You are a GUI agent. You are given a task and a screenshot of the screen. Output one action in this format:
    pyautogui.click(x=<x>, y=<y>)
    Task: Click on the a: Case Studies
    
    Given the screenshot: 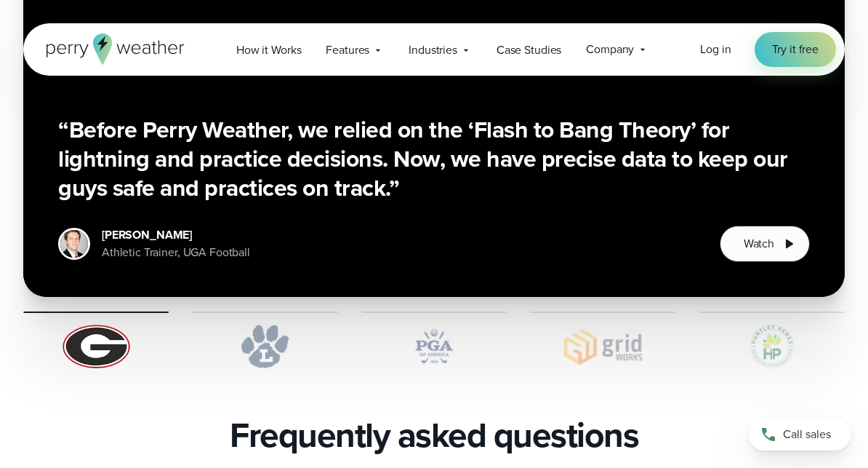 What is the action you would take?
    pyautogui.click(x=529, y=49)
    